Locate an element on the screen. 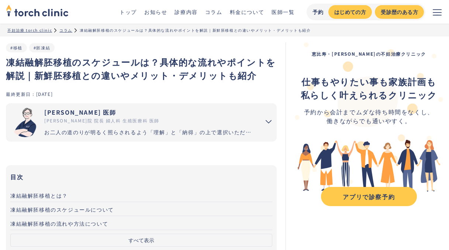 The image size is (449, 250). div: お二人の道のりが明るく照らされるよう「理解」と「納得」の上で選択いただく過程を大切にしています。エビデンスに基づいた高水準の医療提供により「幸せな家族計画の実現」をお手伝いさせていただきます。 is located at coordinates (149, 132).